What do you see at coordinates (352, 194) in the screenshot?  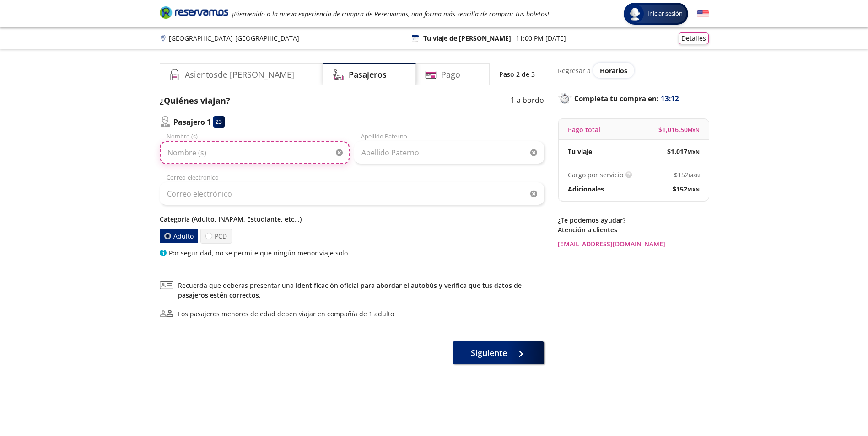 I see `input: Correo electrónico` at bounding box center [352, 194].